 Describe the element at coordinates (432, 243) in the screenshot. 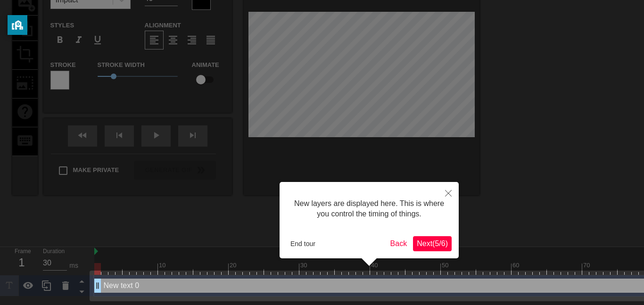

I see `span: Next ( 5 / 6 )` at that location.